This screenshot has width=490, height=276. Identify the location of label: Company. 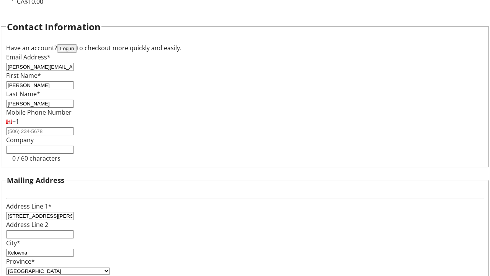
(20, 140).